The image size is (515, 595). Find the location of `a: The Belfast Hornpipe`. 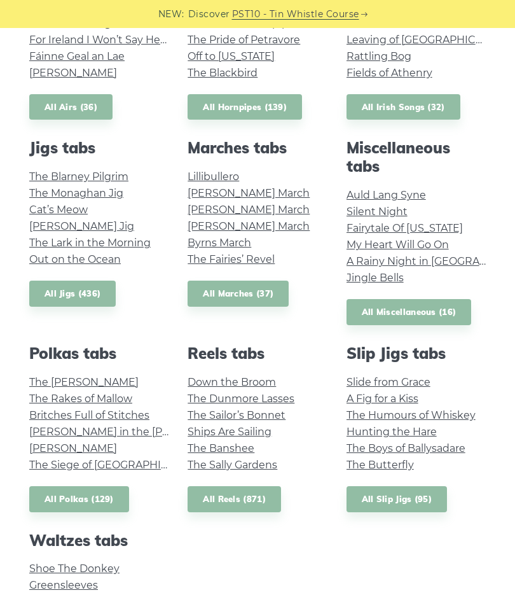

a: The Belfast Hornpipe is located at coordinates (241, 23).